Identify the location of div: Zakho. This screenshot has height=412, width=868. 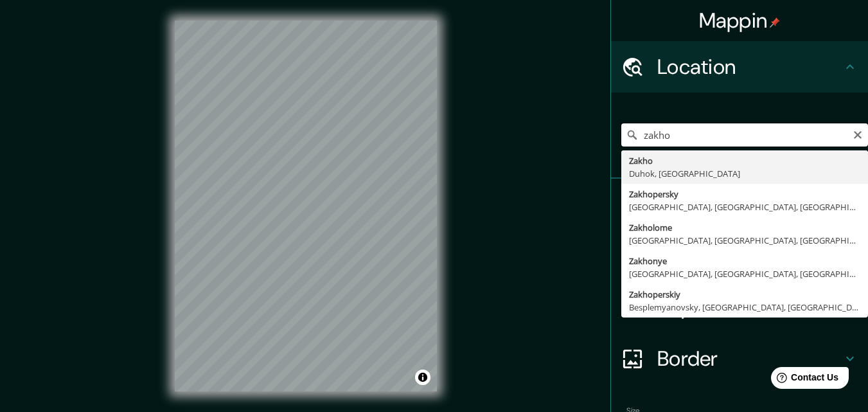
(744, 161).